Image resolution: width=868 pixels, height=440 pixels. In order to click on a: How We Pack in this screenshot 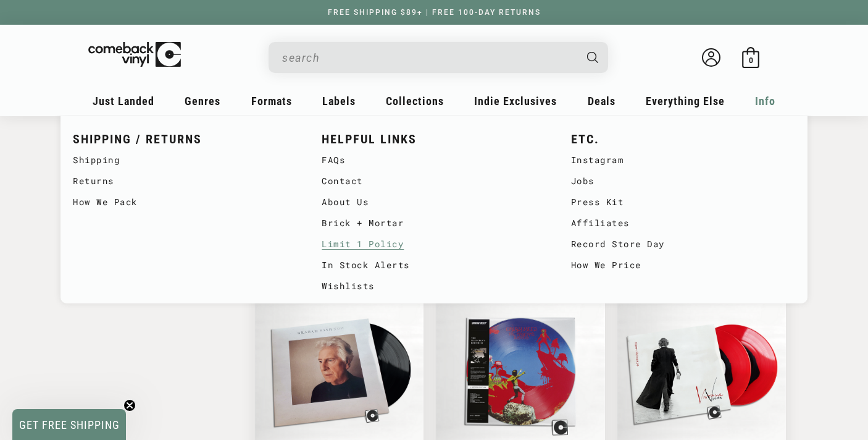, I will do `click(185, 202)`.